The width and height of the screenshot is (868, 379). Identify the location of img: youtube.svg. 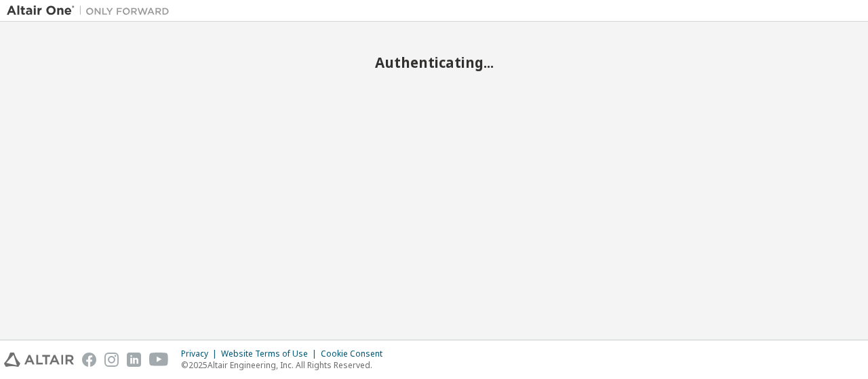
(159, 360).